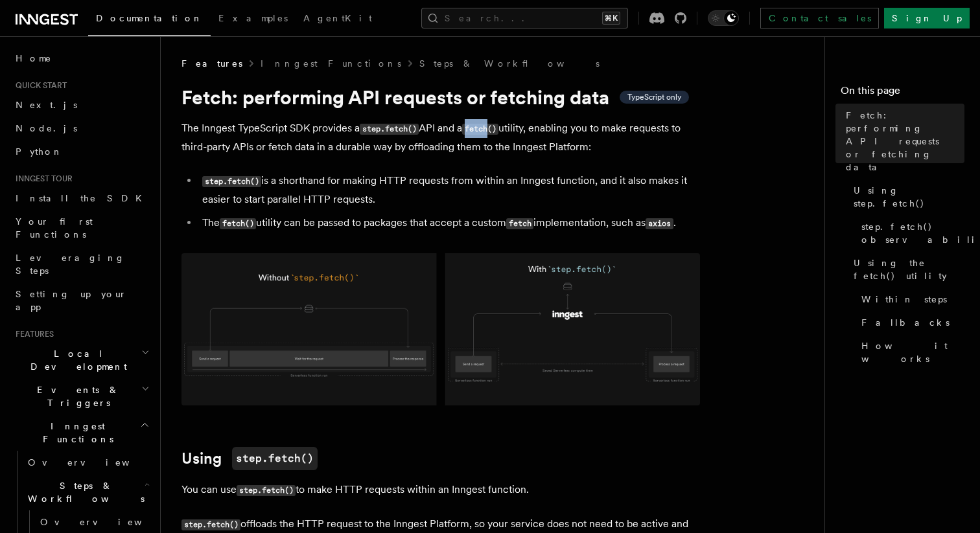  What do you see at coordinates (510, 63) in the screenshot?
I see `a: Steps & Workflows` at bounding box center [510, 63].